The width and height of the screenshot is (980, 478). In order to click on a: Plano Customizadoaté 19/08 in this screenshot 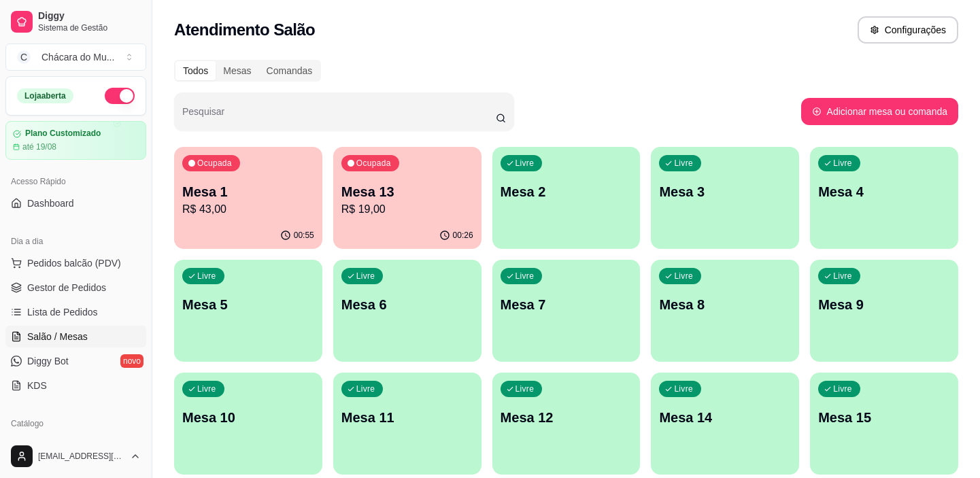, I will do `click(76, 140)`.